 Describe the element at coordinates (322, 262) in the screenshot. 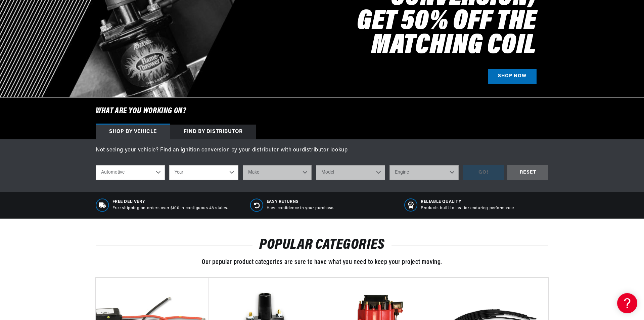

I see `span: Our popular product categories are sure to have what you need to keep your project moving.` at that location.